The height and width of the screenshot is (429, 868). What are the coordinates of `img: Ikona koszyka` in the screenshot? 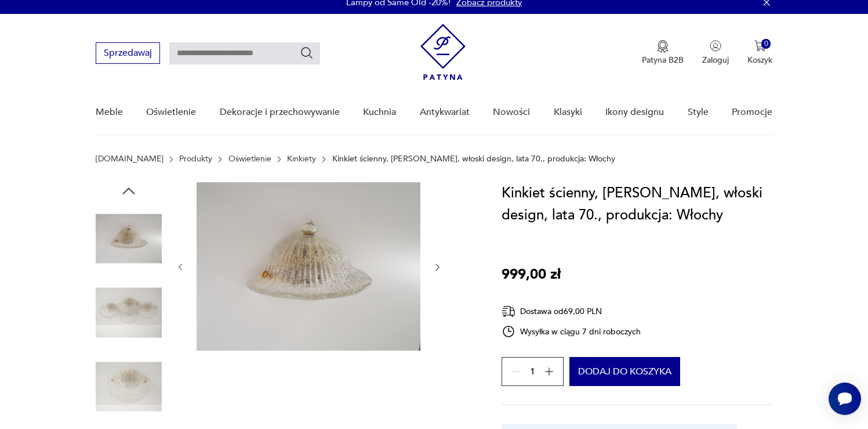 It's located at (760, 46).